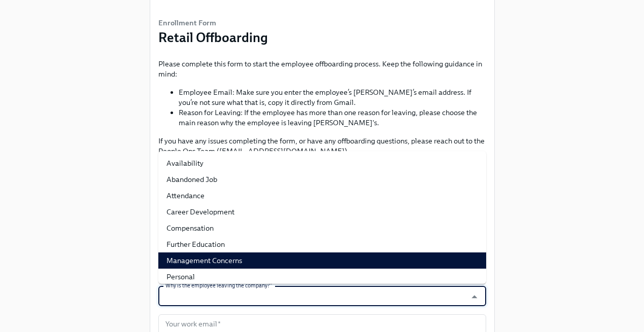 Image resolution: width=644 pixels, height=332 pixels. I want to click on li: Reason for Leaving: If the employee has more than one reason for leaving, please choose the main ..., so click(332, 117).